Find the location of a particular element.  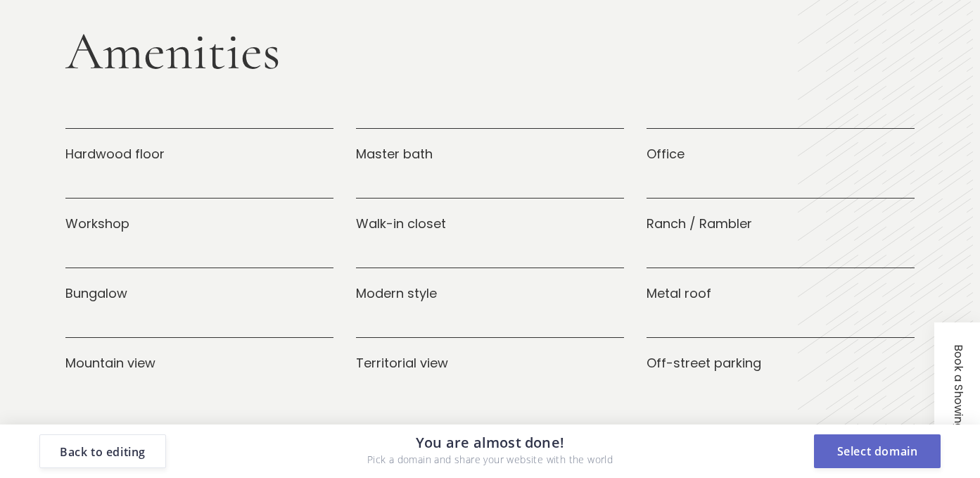

div: Workshop is located at coordinates (199, 221).